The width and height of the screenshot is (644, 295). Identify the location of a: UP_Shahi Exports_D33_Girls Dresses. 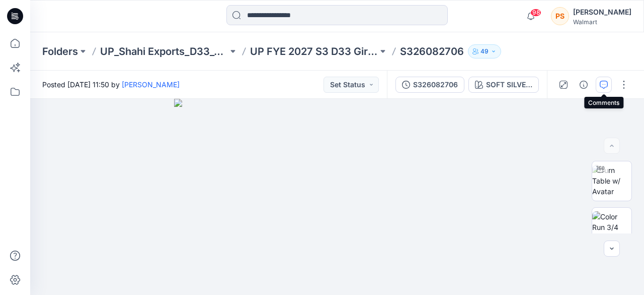
(164, 52).